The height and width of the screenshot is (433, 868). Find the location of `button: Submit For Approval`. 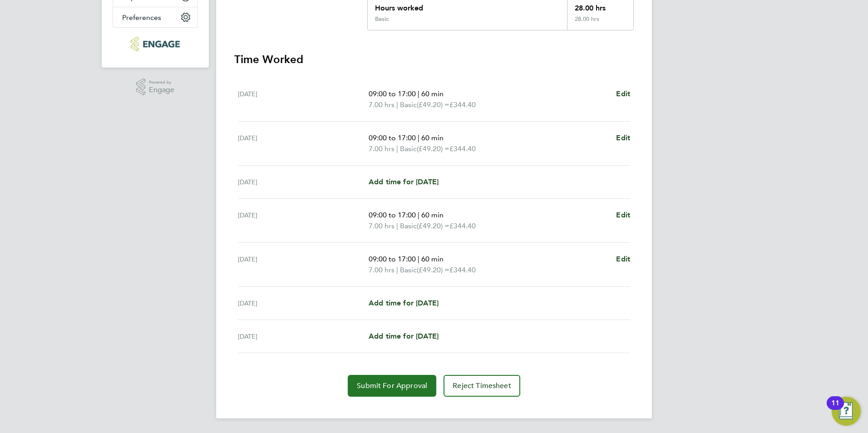

button: Submit For Approval is located at coordinates (392, 386).